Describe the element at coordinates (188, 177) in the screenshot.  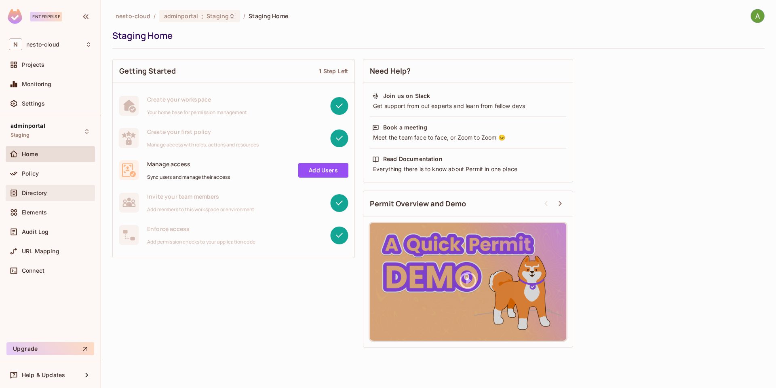
I see `span: Sync users and manage their access` at that location.